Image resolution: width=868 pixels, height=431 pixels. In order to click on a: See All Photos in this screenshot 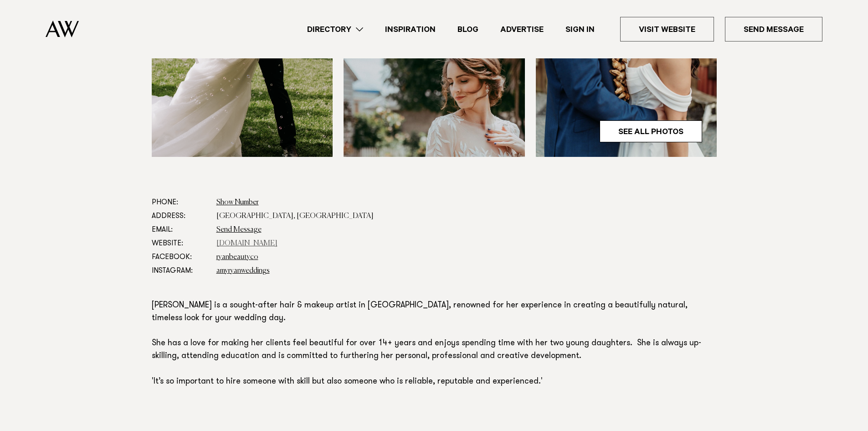, I will do `click(651, 131)`.